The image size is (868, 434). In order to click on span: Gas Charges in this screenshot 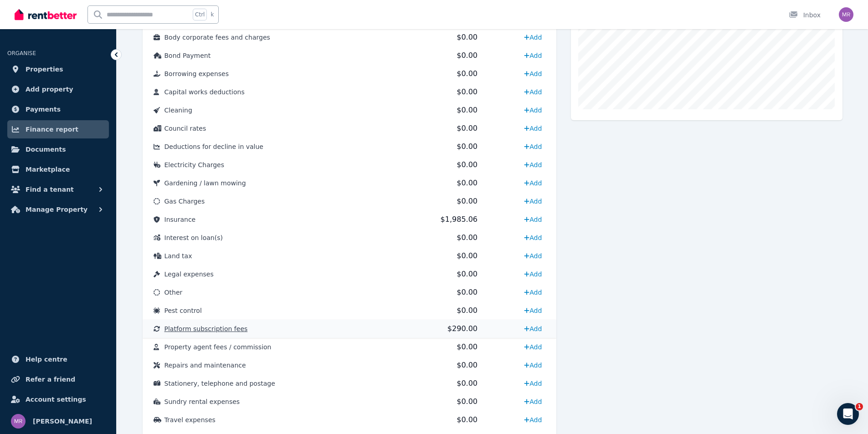, I will do `click(185, 201)`.